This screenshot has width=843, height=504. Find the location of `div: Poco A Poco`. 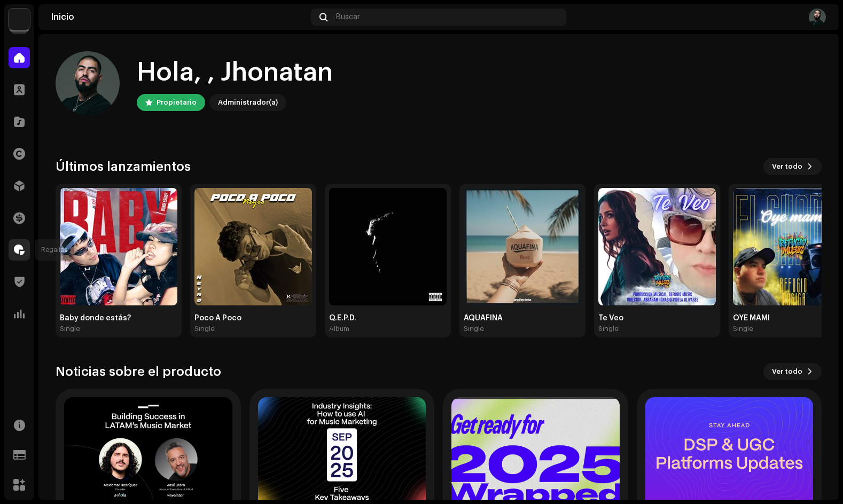

div: Poco A Poco is located at coordinates (253, 319).